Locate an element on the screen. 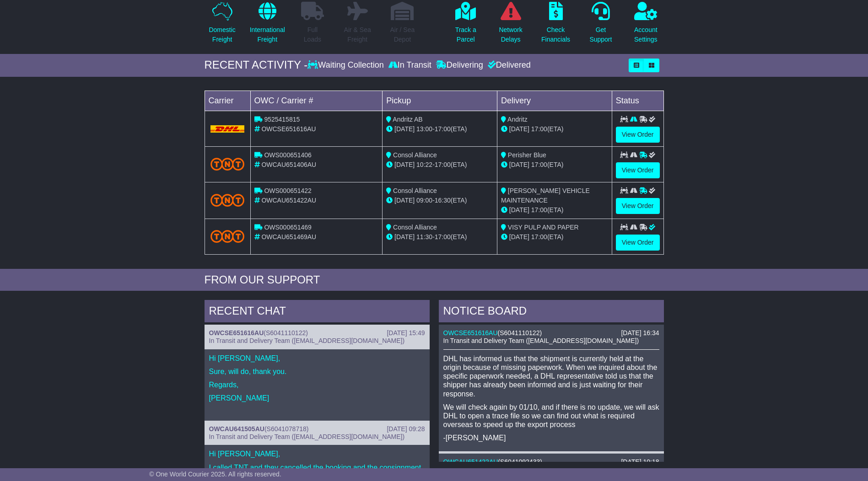 The width and height of the screenshot is (868, 481). a: NetworkDelays is located at coordinates (510, 25).